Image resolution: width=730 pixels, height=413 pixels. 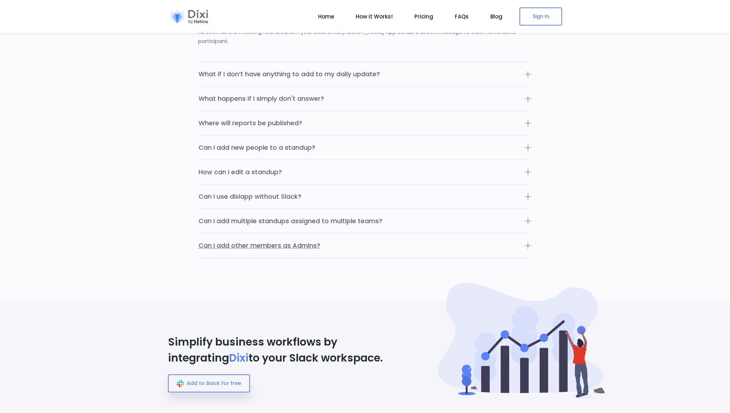 What do you see at coordinates (365, 99) in the screenshot?
I see `button: What happens if I simply don't answer?` at bounding box center [365, 99].